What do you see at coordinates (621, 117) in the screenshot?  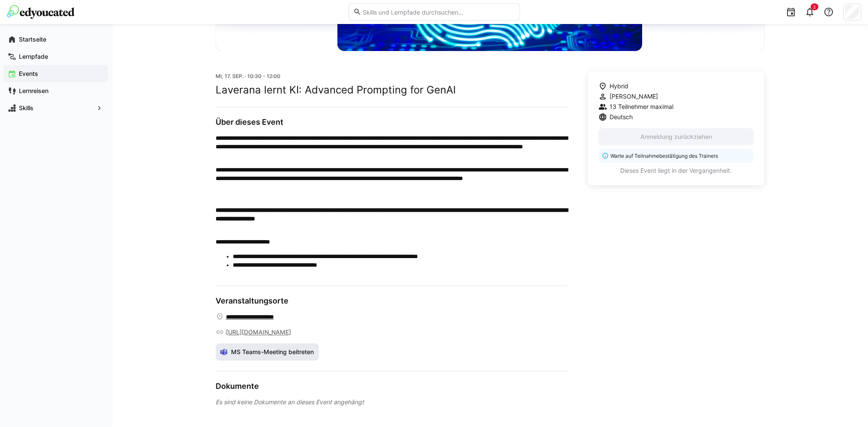 I see `span: Deutsch` at bounding box center [621, 117].